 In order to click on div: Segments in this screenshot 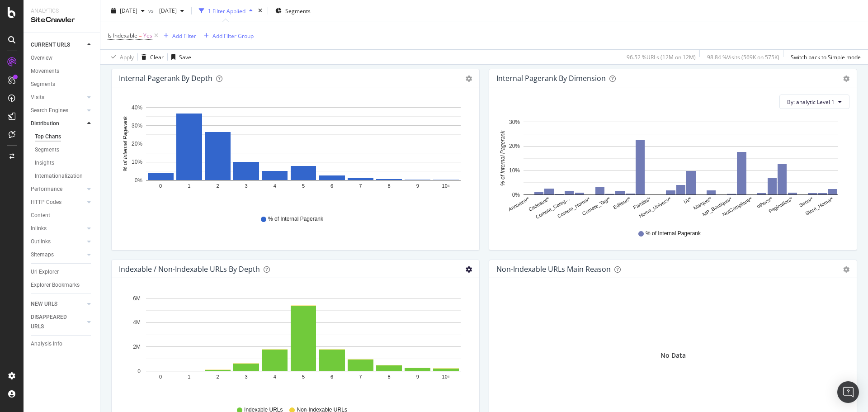, I will do `click(43, 84)`.